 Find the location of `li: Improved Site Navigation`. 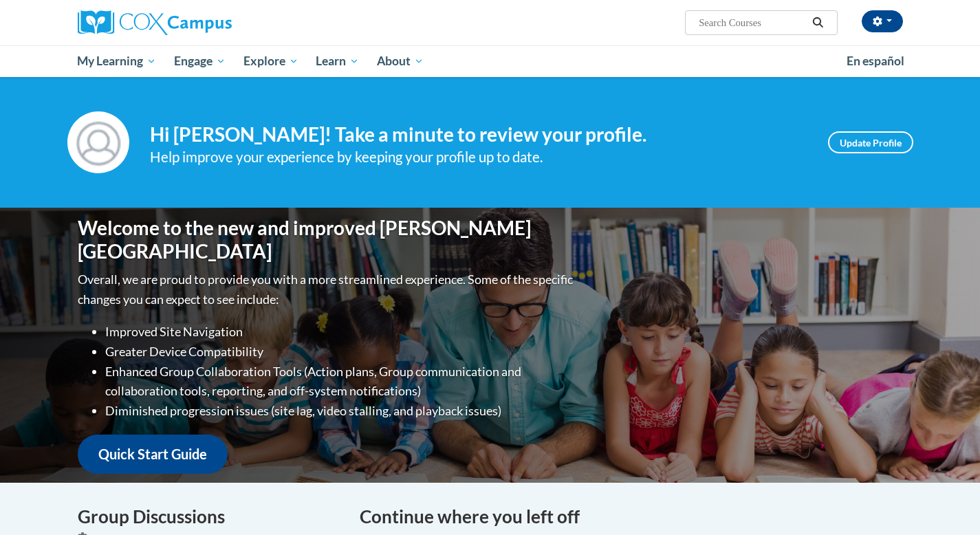

li: Improved Site Navigation is located at coordinates (340, 332).